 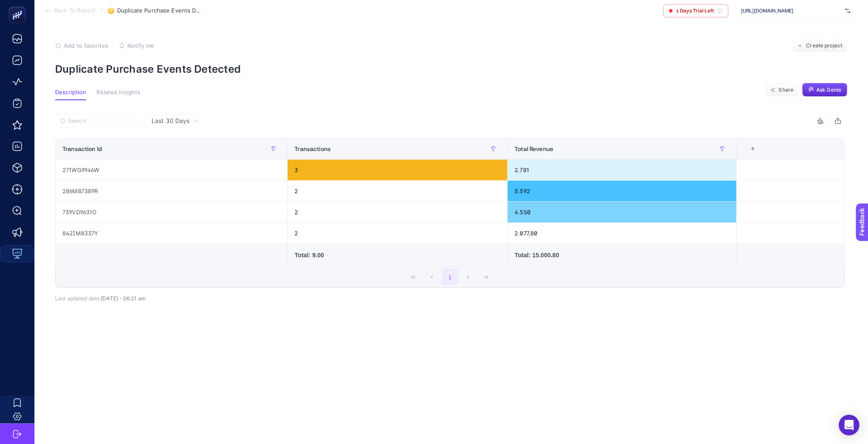 I want to click on span: Share, so click(x=786, y=90).